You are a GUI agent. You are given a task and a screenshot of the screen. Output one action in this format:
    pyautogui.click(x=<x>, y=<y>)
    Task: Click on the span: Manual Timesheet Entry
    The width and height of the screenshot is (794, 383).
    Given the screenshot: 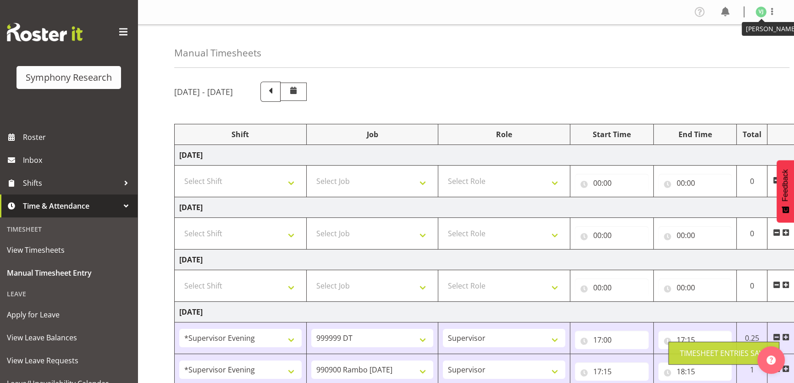 What is the action you would take?
    pyautogui.click(x=69, y=273)
    